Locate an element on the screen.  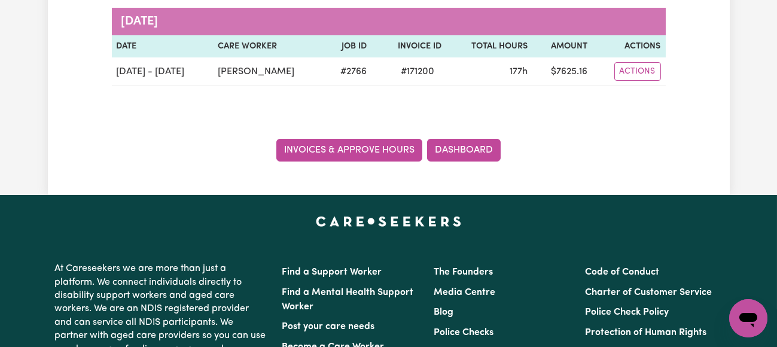
a: Code of Conduct is located at coordinates (622, 272).